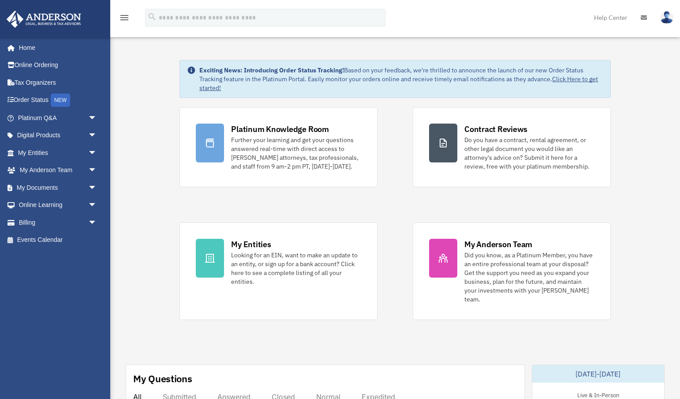  I want to click on a: My Entitiesarrow_drop_down, so click(58, 153).